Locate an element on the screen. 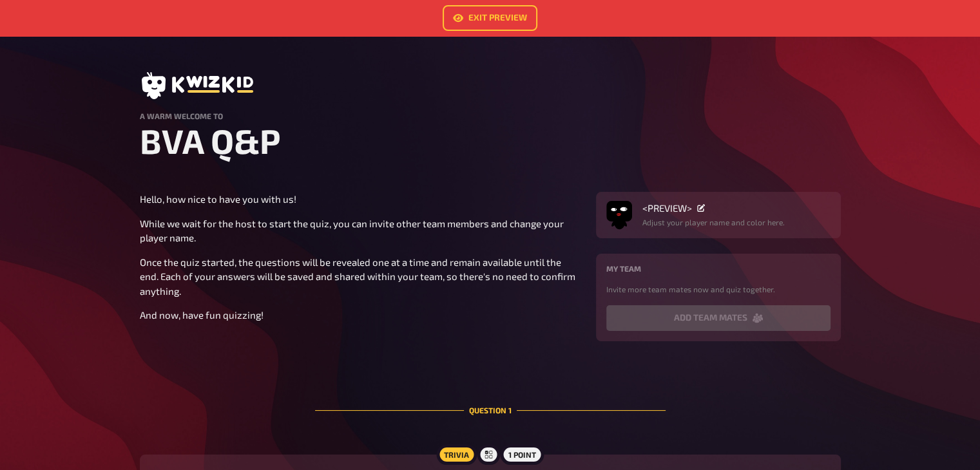  p: Hello, how nice to have you with us! is located at coordinates (360, 199).